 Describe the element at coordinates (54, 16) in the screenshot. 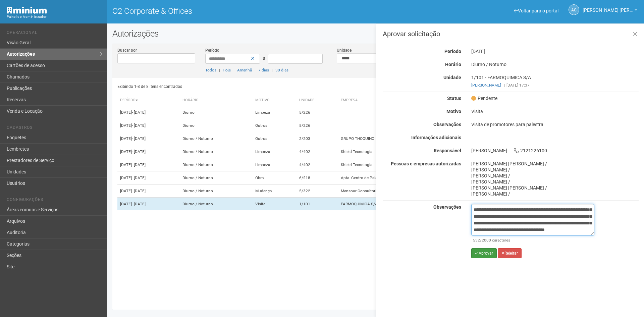

I see `div: Painel do Administrador` at that location.